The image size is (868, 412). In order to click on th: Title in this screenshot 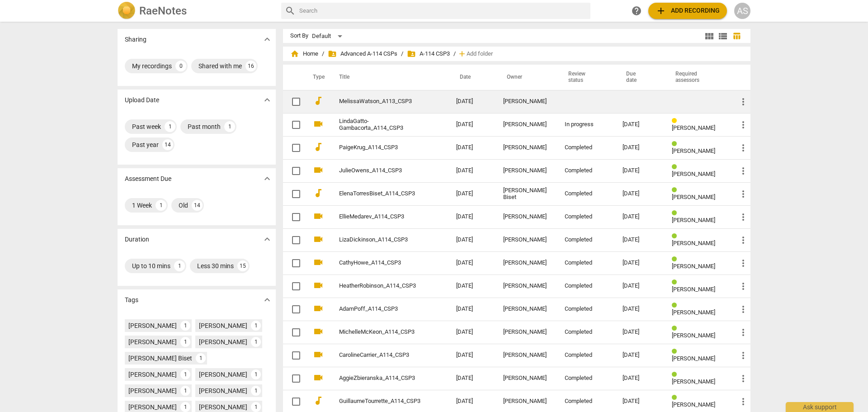, I will do `click(388, 77)`.